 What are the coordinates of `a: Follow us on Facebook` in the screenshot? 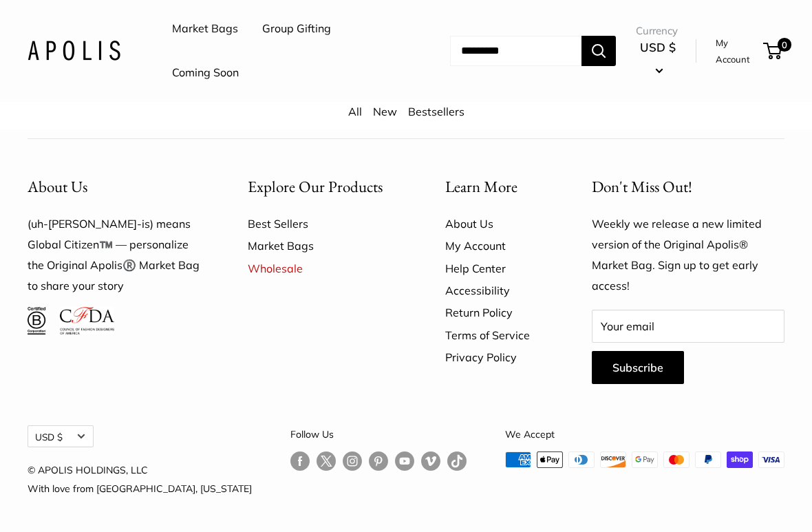 It's located at (300, 461).